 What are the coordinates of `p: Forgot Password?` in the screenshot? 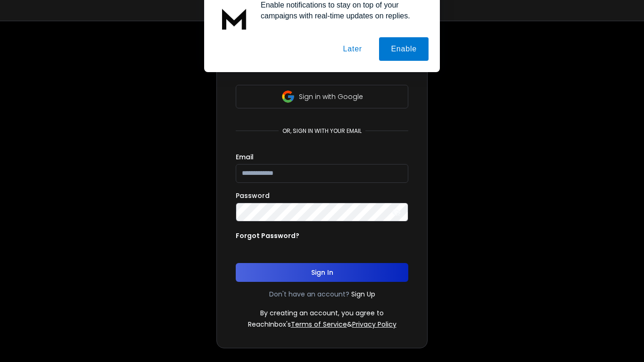 It's located at (267, 236).